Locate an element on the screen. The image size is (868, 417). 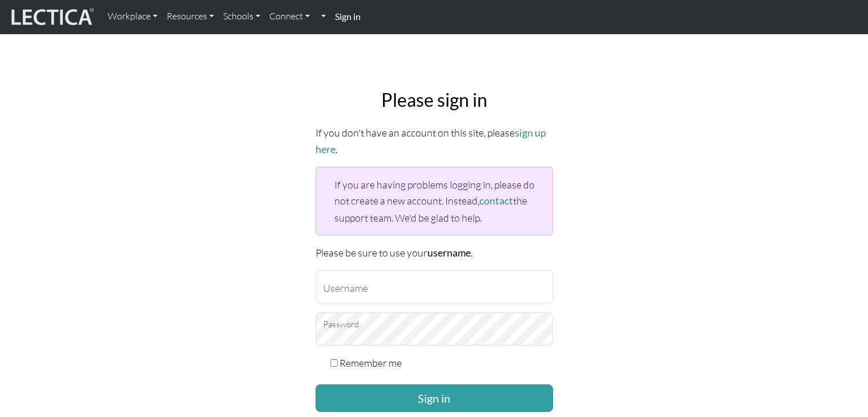
a: Sign in is located at coordinates (347, 17).